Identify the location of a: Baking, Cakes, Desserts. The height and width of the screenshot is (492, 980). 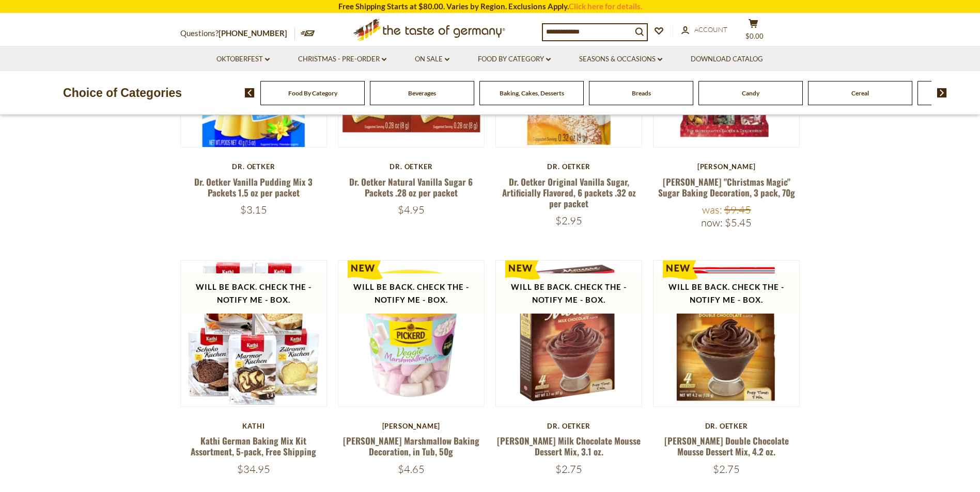
(532, 93).